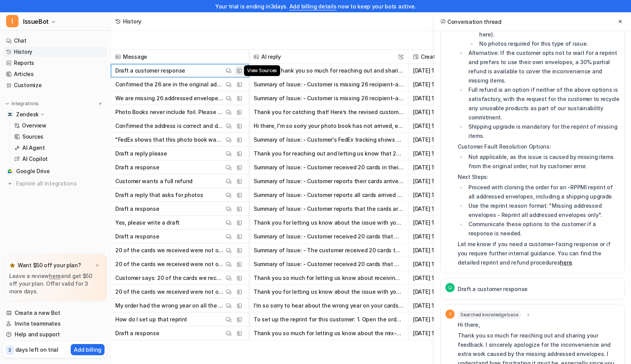  Describe the element at coordinates (147, 223) in the screenshot. I see `p: Yes, please write a draft` at that location.